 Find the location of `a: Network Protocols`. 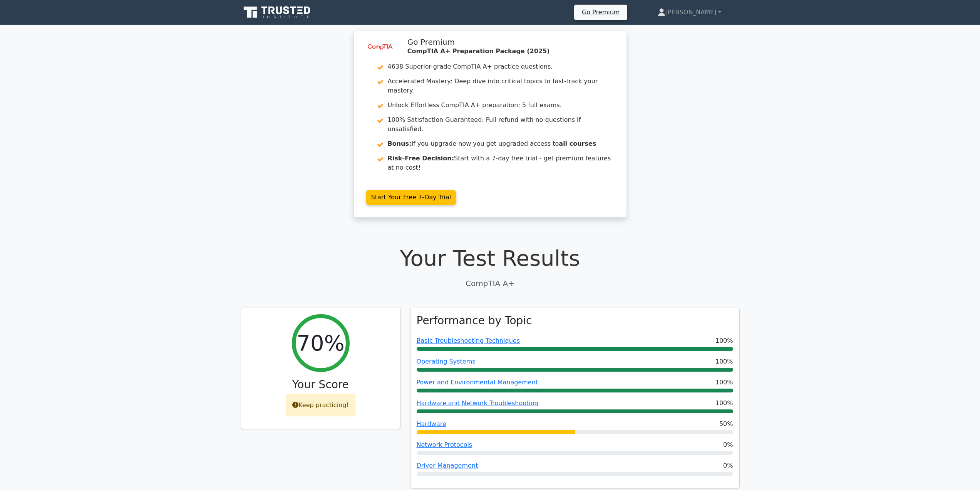

a: Network Protocols is located at coordinates (444, 444).